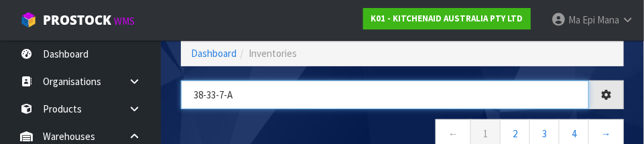 The image size is (644, 144). I want to click on input: Search inventories, so click(385, 95).